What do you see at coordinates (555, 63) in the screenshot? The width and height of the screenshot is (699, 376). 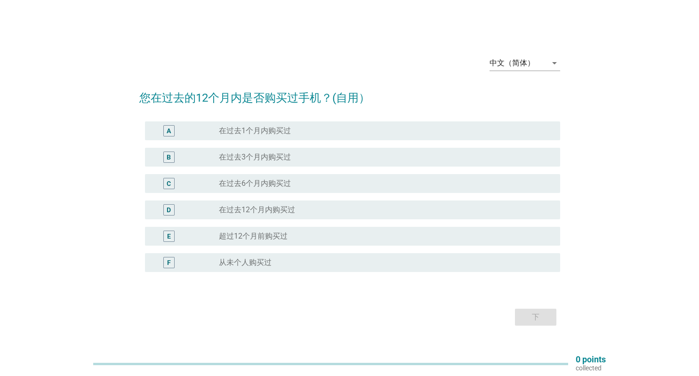 I see `i: arrow_drop_down` at bounding box center [555, 63].